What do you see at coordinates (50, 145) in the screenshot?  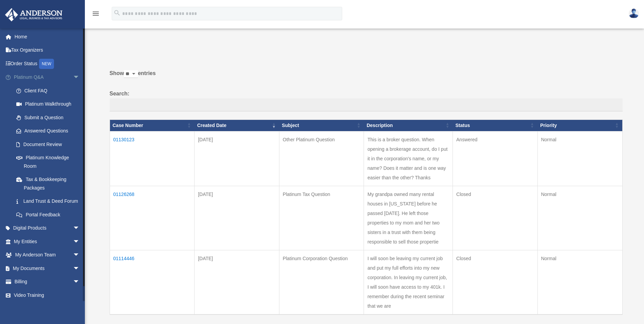 I see `a: Document Review` at bounding box center [50, 145].